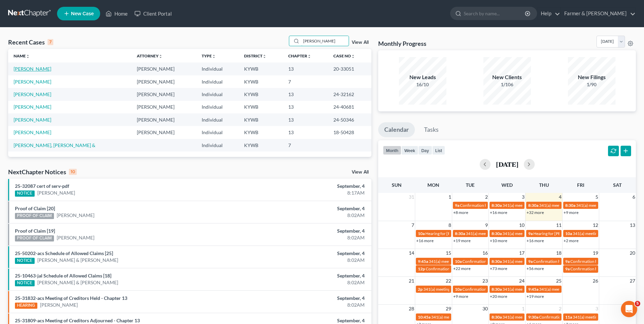 Image resolution: width=644 pixels, height=324 pixels. I want to click on span: Thu, so click(543, 184).